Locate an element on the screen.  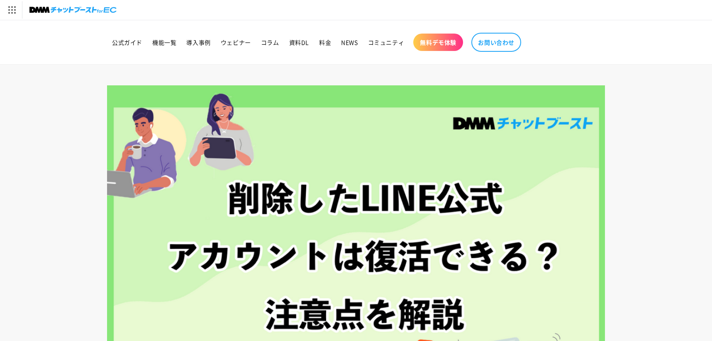
span: 資料DL is located at coordinates (299, 42).